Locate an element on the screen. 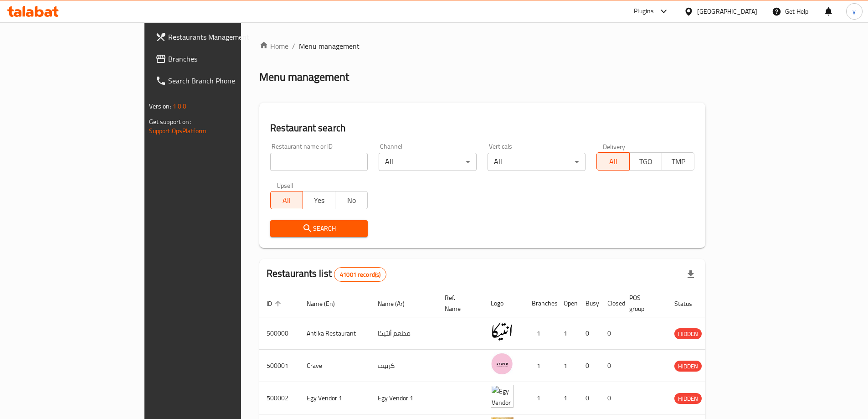 The image size is (868, 419). h2: Restaurant search is located at coordinates (482, 128).